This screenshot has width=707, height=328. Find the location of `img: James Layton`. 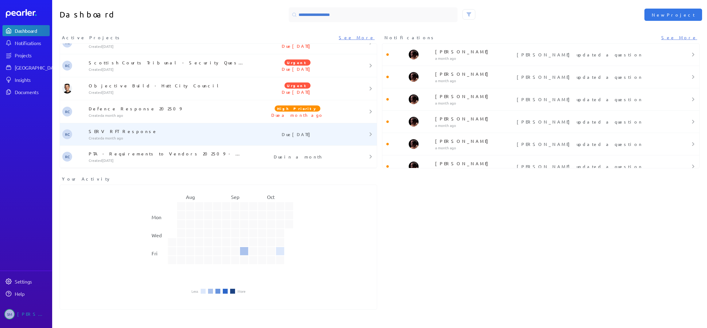

img: James Layton is located at coordinates (67, 89).